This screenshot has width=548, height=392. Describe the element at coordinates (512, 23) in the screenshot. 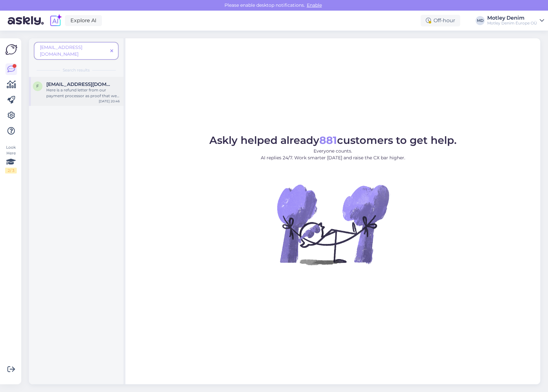

I see `div: Motley Denim Europe OÜ` at that location.